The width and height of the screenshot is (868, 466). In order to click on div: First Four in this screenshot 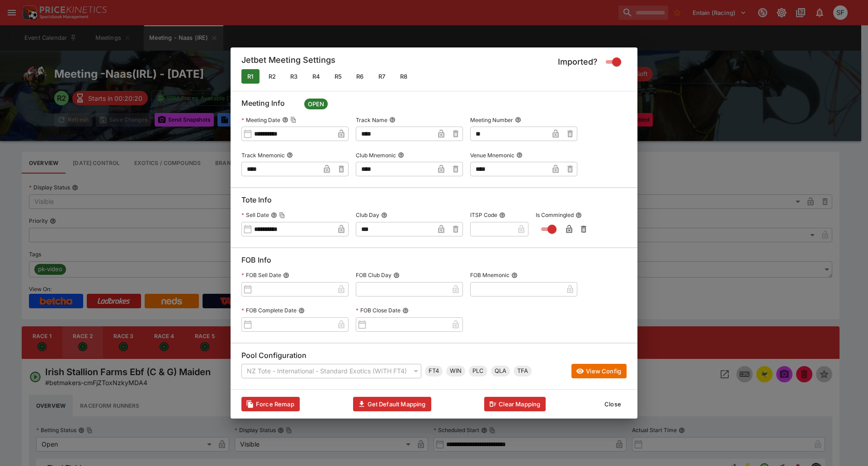, I will do `click(434, 371)`.